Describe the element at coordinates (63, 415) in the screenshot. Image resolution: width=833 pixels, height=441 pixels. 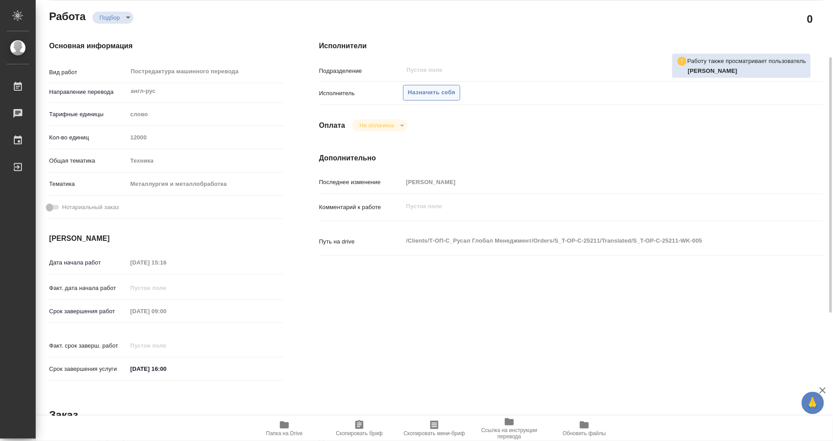
I see `h2: Заказ` at that location.